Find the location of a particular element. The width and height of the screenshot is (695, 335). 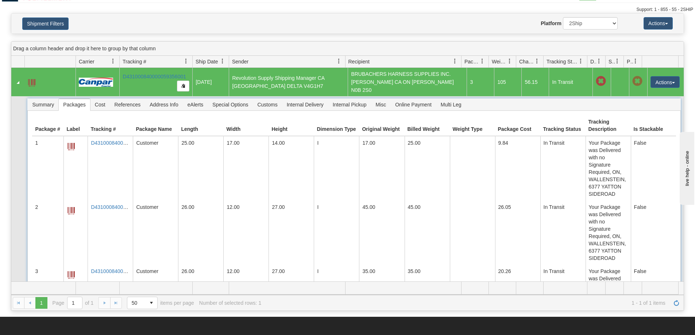

a: D431000840000059356002 is located at coordinates (123, 207).